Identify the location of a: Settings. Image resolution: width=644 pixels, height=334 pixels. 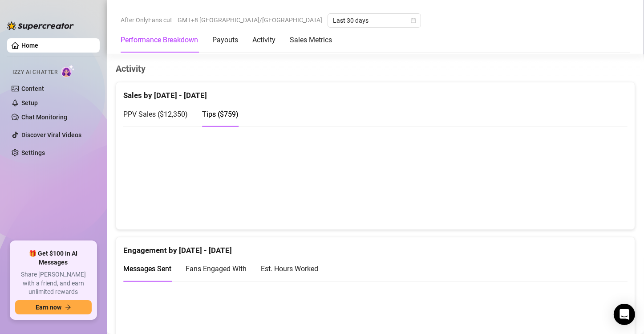
(33, 153).